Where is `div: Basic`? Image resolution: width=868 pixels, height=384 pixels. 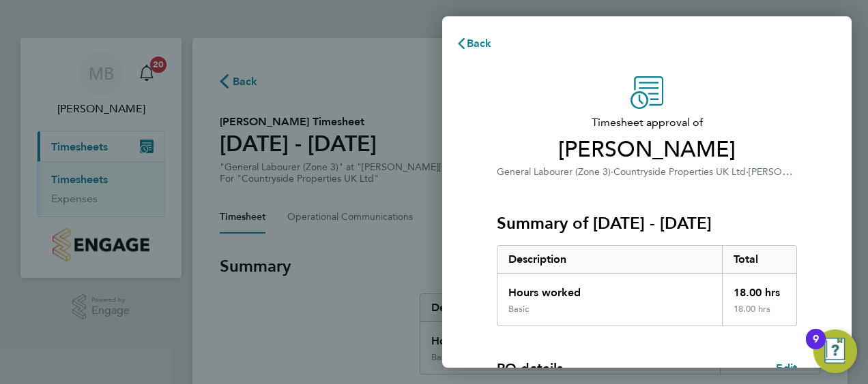
div: Basic is located at coordinates (518, 309).